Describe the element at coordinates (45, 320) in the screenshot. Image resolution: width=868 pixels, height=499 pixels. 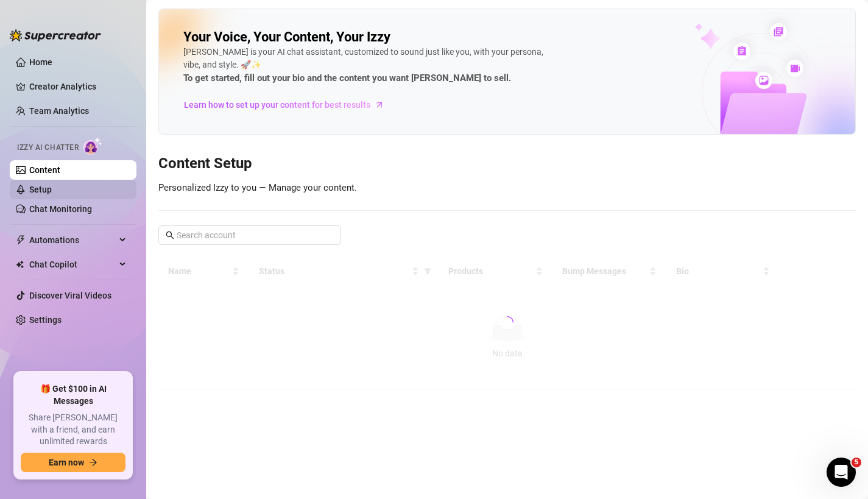
I see `a: Settings` at that location.